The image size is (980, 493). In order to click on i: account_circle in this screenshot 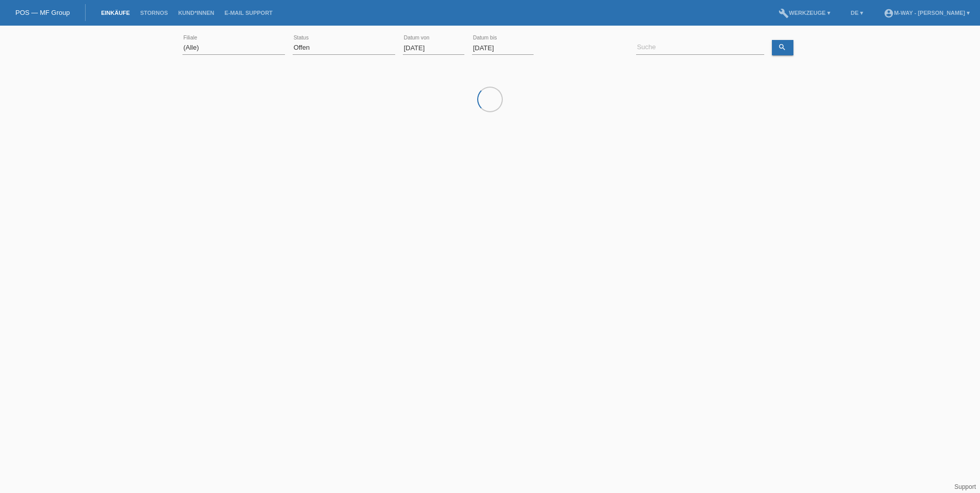, I will do `click(889, 14)`.